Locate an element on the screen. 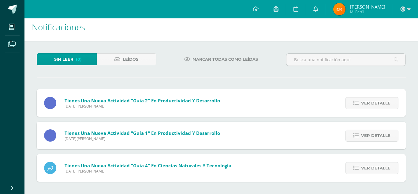  span: Marcar todas como leídas is located at coordinates (225, 59).